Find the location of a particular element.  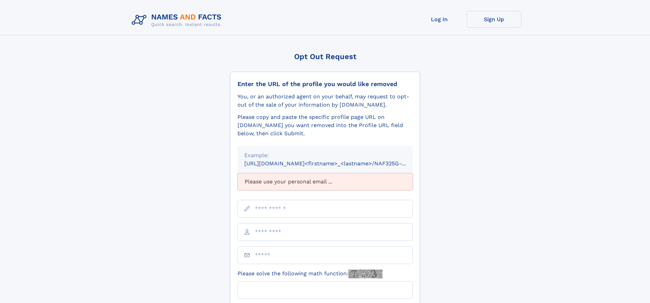

a: Log In is located at coordinates (440, 19).